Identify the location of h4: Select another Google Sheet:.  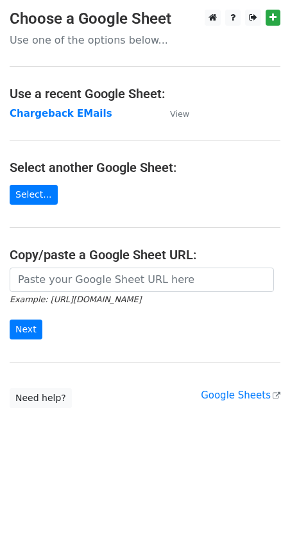
(145, 167).